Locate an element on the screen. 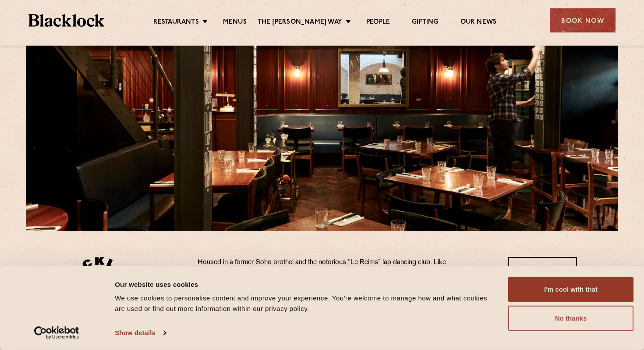 The width and height of the screenshot is (644, 350). a: Gifting is located at coordinates (425, 23).